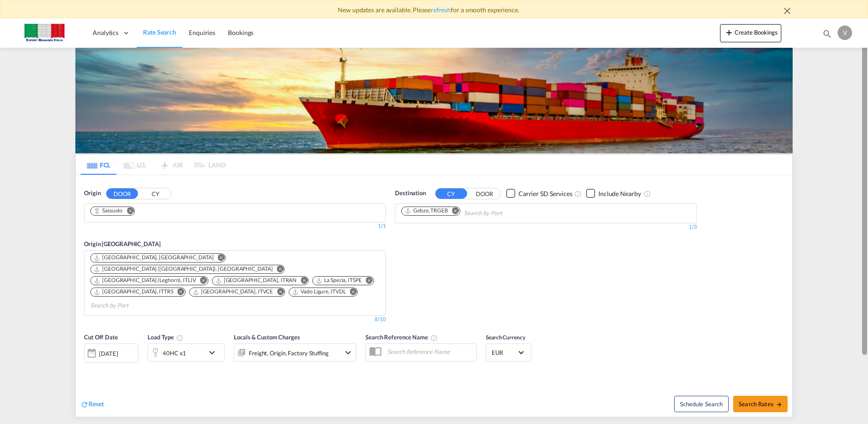 The width and height of the screenshot is (868, 424). Describe the element at coordinates (84, 404) in the screenshot. I see `md-icon: icon-refresh` at that location.